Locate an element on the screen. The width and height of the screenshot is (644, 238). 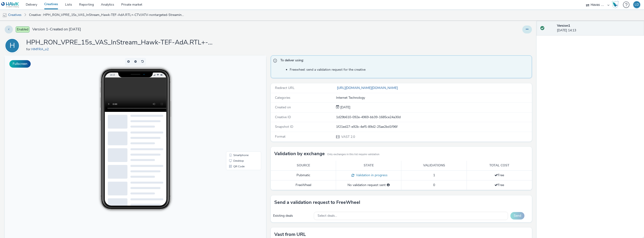
li: Smartphone is located at coordinates (239, 99).